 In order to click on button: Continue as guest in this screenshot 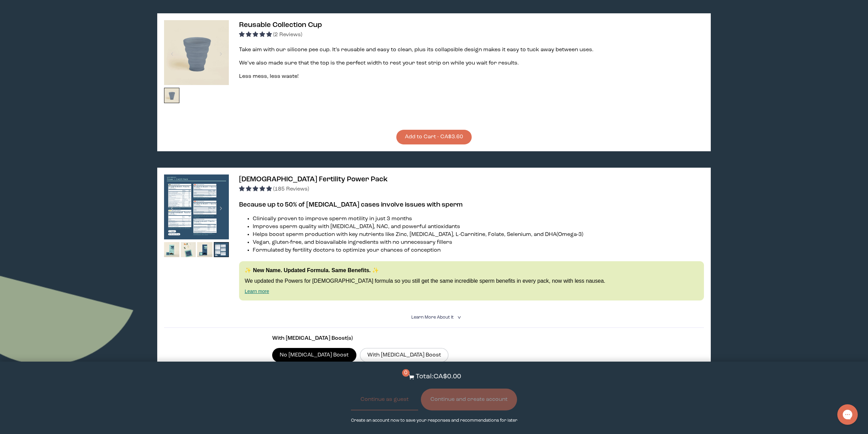, I will do `click(384, 399)`.